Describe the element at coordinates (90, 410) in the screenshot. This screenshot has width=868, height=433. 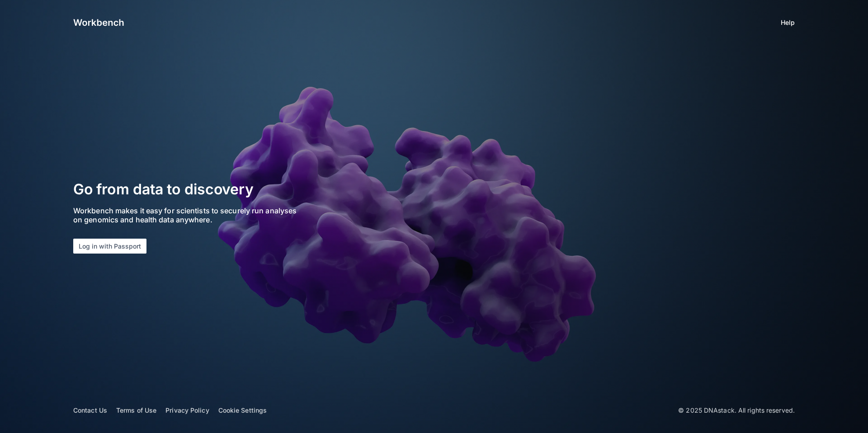
I see `a: Contact Us` at that location.